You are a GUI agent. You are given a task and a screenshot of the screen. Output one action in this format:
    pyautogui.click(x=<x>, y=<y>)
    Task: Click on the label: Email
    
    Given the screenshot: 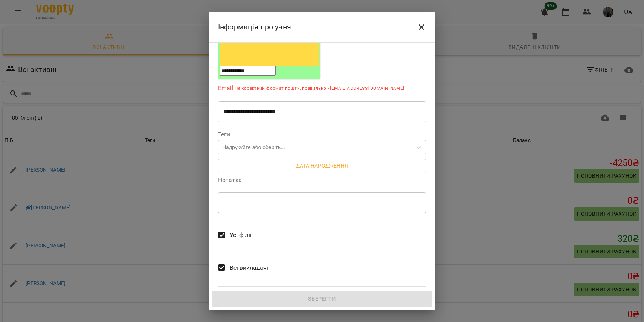 What is the action you would take?
    pyautogui.click(x=322, y=88)
    